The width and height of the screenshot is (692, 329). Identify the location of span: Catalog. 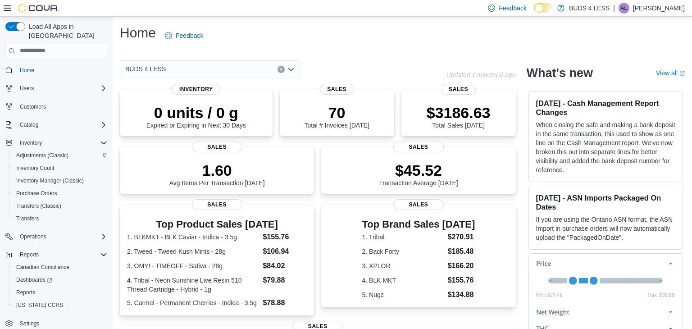
(62, 125).